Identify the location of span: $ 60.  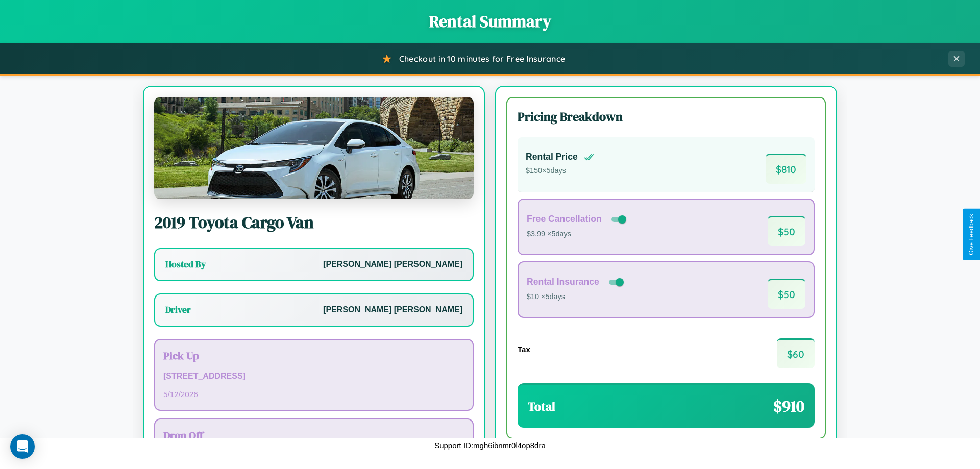
(796, 353).